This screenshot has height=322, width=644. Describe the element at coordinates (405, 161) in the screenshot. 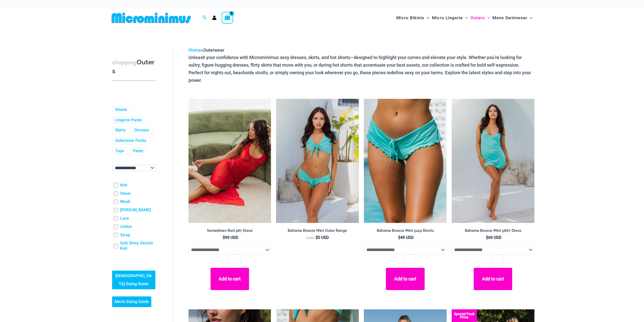

I see `img: Bahama Breeze Mint 5119 Shorts 01` at that location.